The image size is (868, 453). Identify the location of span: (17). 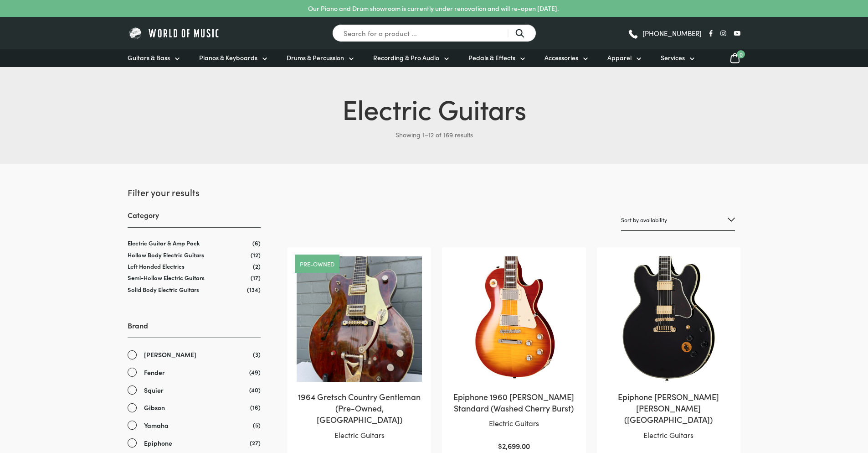
(255, 277).